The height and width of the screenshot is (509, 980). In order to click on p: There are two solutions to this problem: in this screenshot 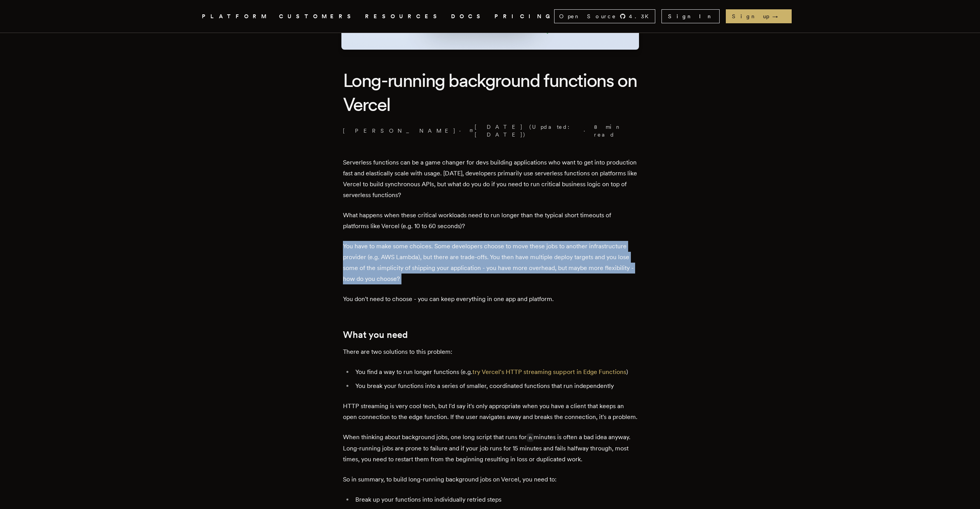, I will do `click(490, 352)`.